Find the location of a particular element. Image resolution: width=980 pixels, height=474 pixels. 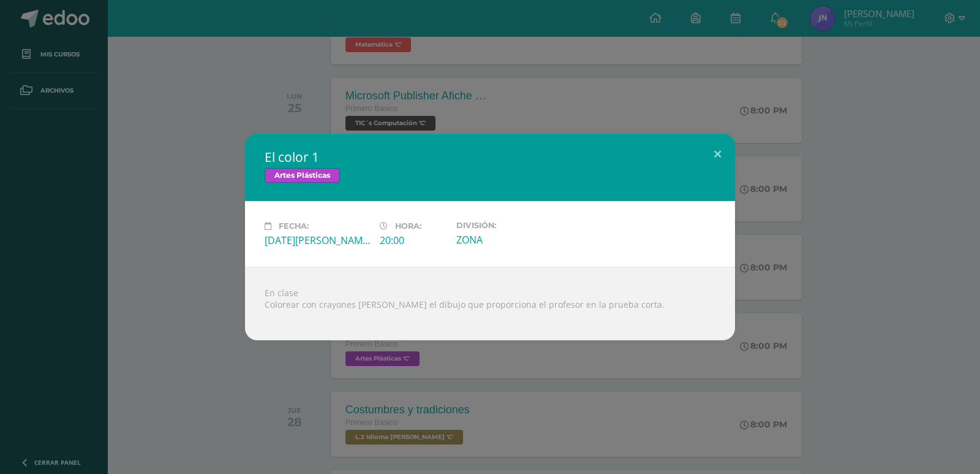

div: ZONA is located at coordinates (509, 239).